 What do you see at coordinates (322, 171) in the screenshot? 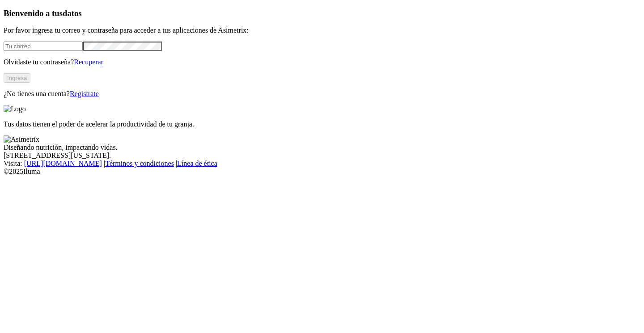
I see `div: © 2025 Iluma` at bounding box center [322, 171].